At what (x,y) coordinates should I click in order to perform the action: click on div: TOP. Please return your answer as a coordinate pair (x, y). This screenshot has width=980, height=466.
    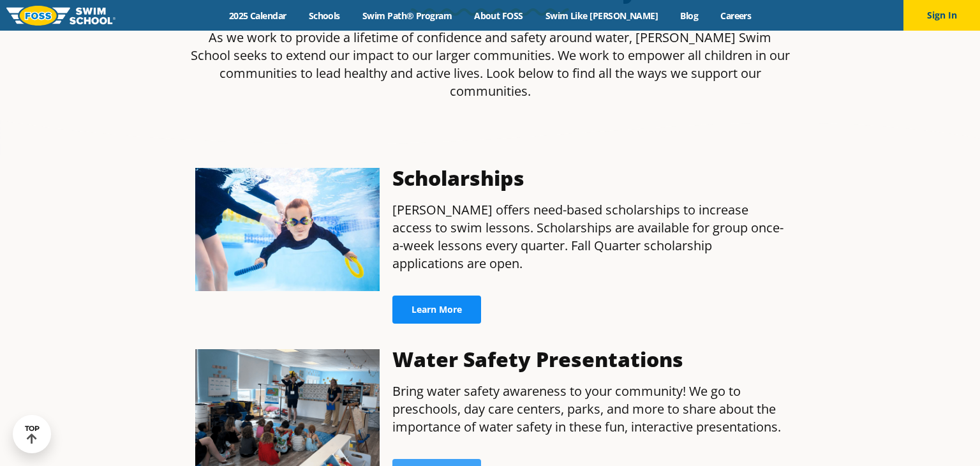
    Looking at the image, I should click on (32, 434).